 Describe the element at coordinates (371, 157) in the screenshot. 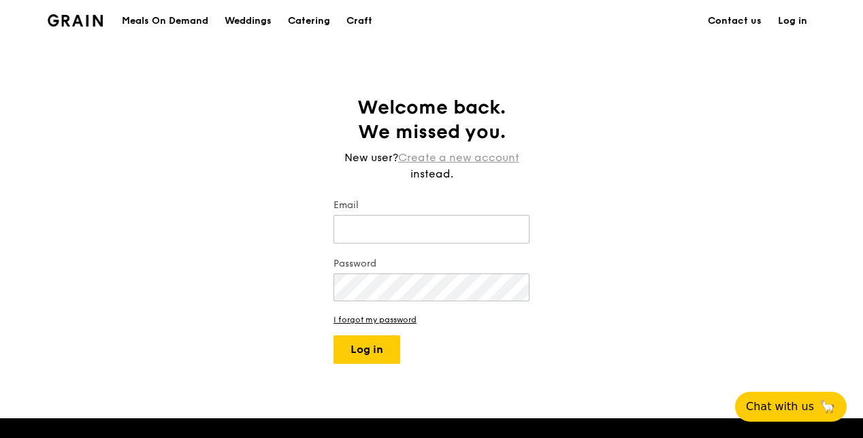

I see `span: New user?` at that location.